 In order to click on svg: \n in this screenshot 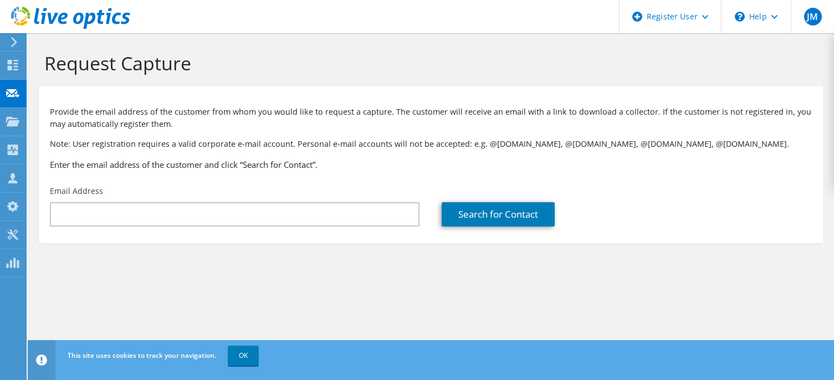, I will do `click(740, 17)`.